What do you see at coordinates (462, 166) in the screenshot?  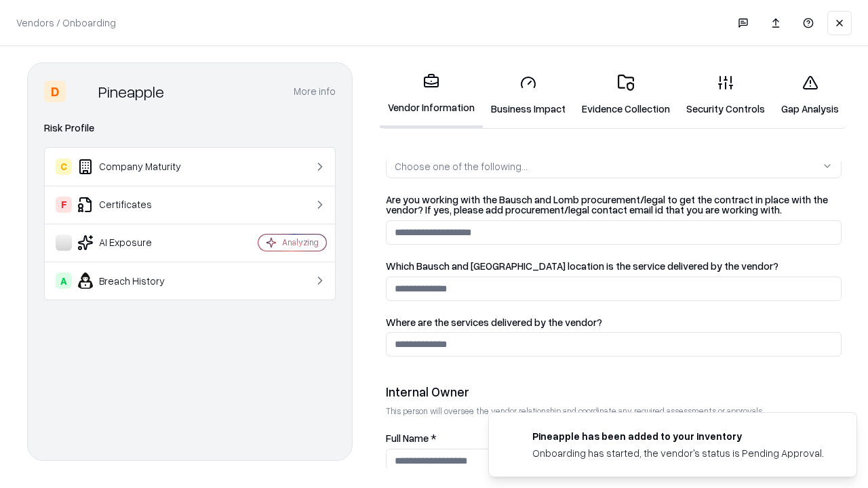 I see `div: Choose one of the following...` at bounding box center [462, 166].